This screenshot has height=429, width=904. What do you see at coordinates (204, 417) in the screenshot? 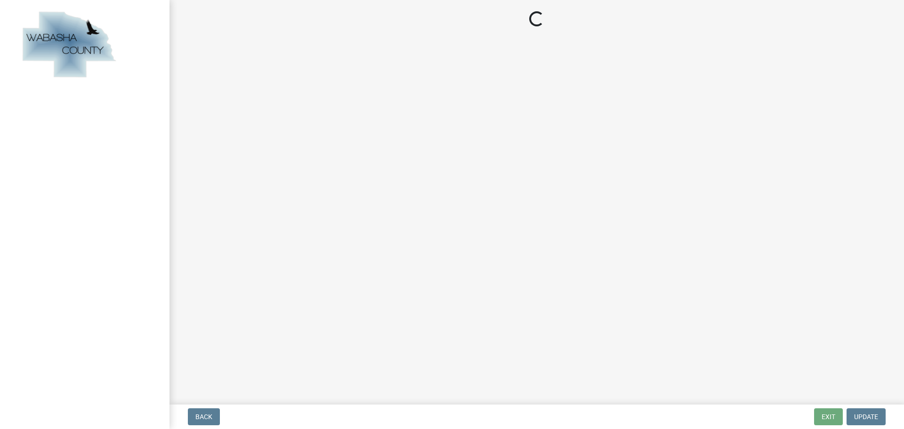
I see `span: Back` at bounding box center [204, 417].